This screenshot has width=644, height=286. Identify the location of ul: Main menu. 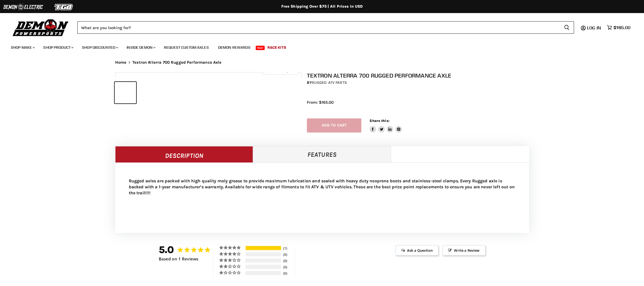
(318, 46).